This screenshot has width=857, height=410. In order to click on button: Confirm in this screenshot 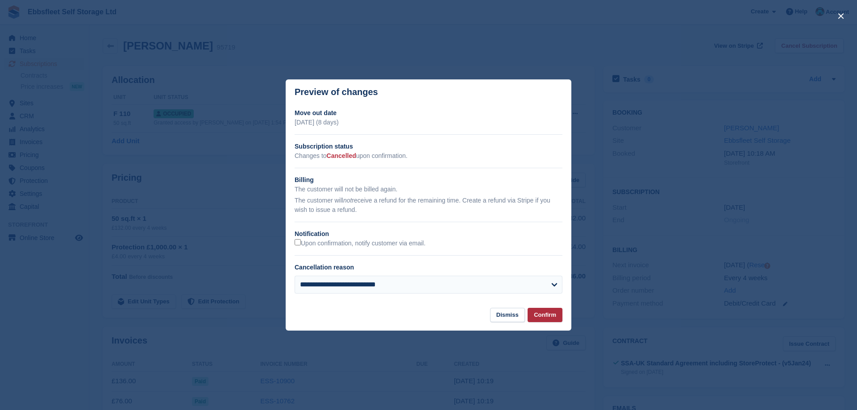, I will do `click(545, 315)`.